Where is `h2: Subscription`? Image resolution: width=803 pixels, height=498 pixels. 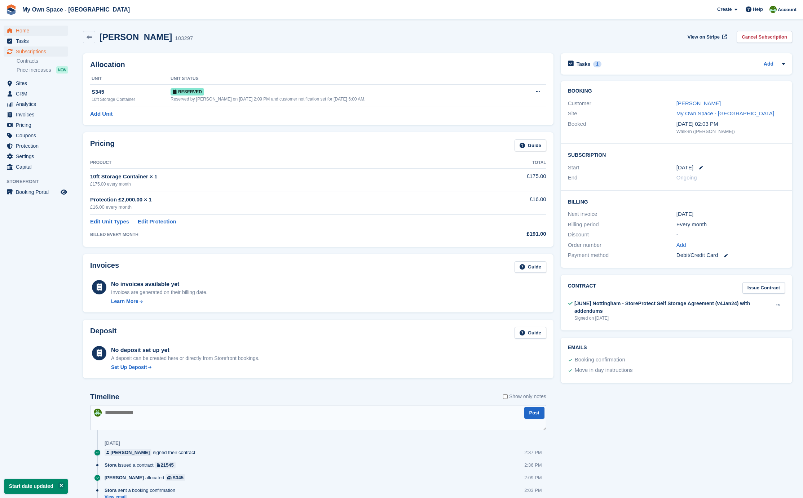 h2: Subscription is located at coordinates (676, 155).